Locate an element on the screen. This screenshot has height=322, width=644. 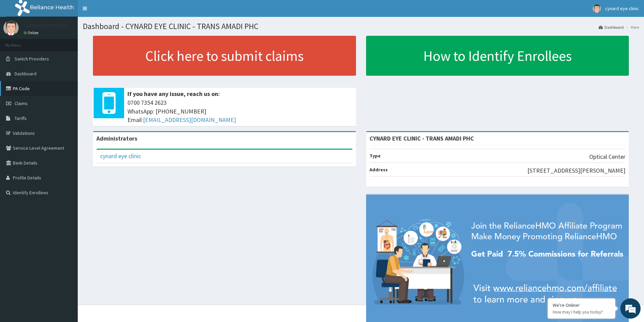
span: Switch Providers is located at coordinates (32, 59).